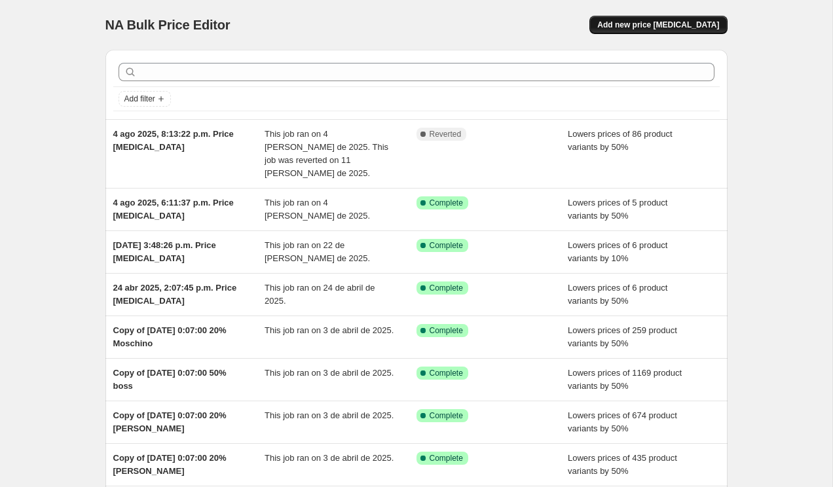 Image resolution: width=833 pixels, height=487 pixels. What do you see at coordinates (620, 140) in the screenshot?
I see `span: Lowers prices of 86 product variants by 50%` at bounding box center [620, 140].